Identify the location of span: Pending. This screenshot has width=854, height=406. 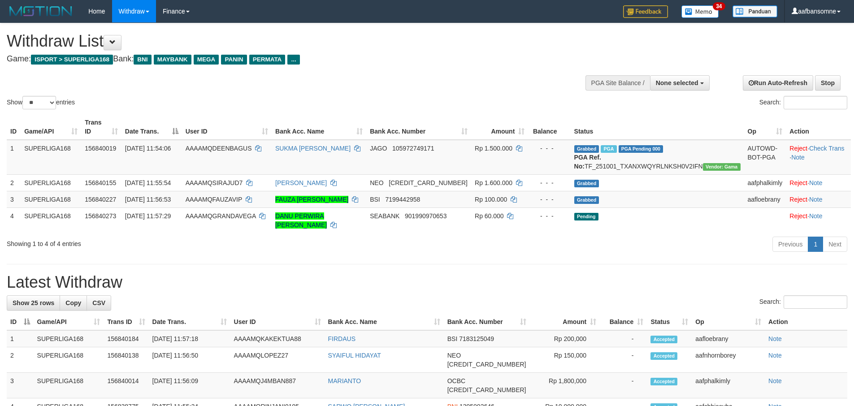
(587, 217).